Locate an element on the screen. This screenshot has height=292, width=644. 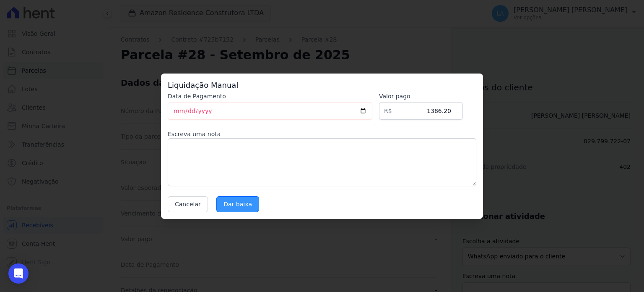
div: Open Intercom Messenger is located at coordinates (19, 273).